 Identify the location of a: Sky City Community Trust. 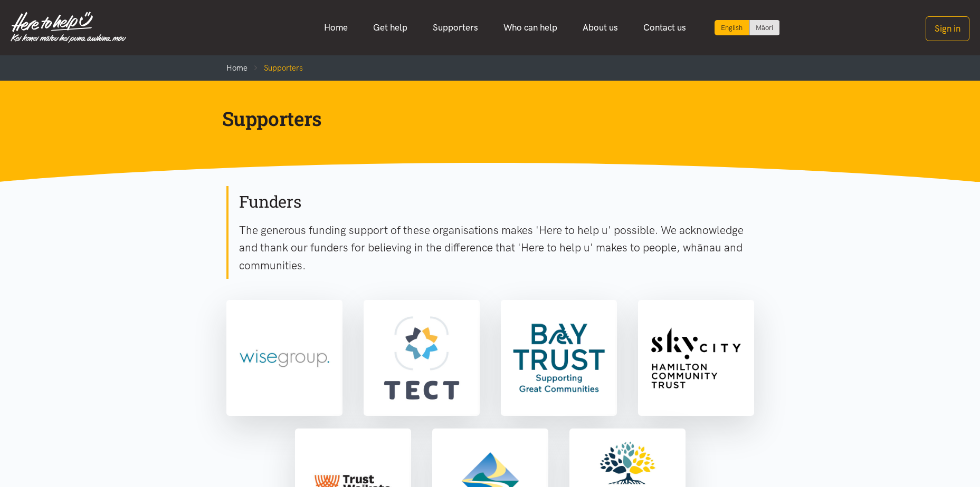
(696, 358).